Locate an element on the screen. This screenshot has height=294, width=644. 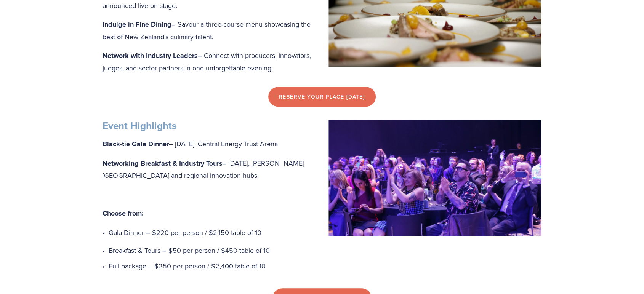
p: Gala Dinner – $220 per person / $2,150 table of 10 is located at coordinates (325, 232).